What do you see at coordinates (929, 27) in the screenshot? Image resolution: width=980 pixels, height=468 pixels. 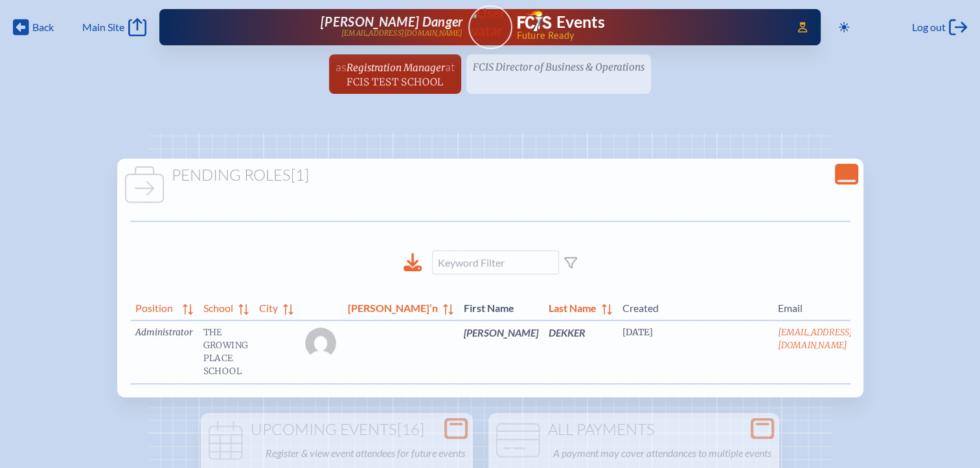 I see `span: Log out` at bounding box center [929, 27].